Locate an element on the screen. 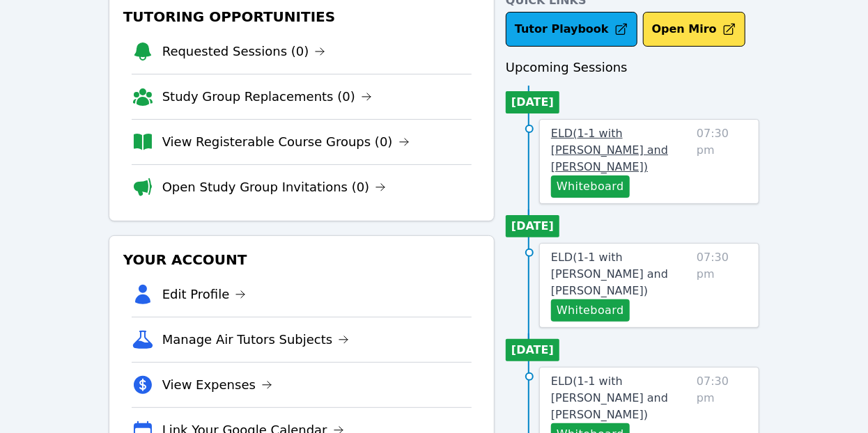  h3: Upcoming Sessions is located at coordinates (633, 68).